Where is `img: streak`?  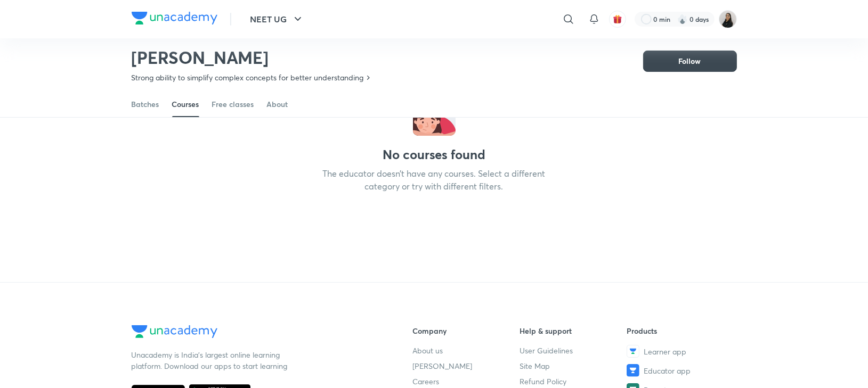
img: streak is located at coordinates (682, 19).